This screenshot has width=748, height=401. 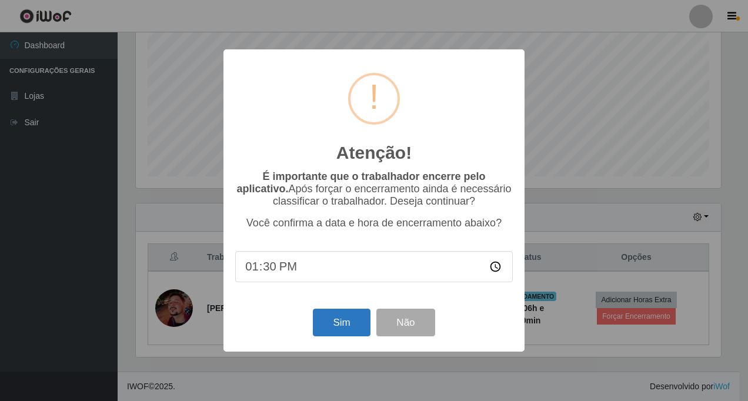 I want to click on h2: Atenção!, so click(x=374, y=153).